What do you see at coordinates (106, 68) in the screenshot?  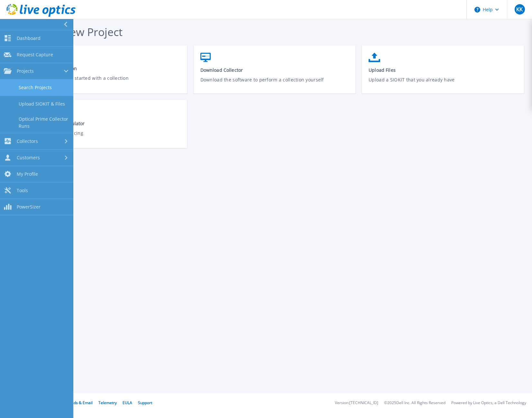 I see `span: Request a Collection` at bounding box center [106, 68].